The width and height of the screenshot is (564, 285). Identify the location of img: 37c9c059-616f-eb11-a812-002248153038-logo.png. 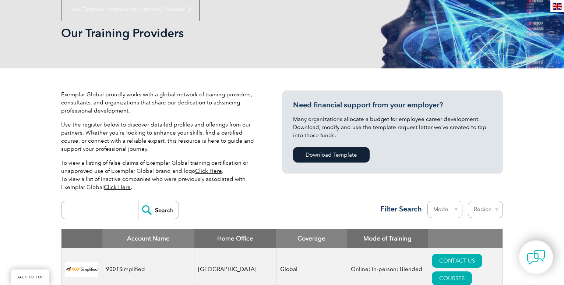
(82, 270).